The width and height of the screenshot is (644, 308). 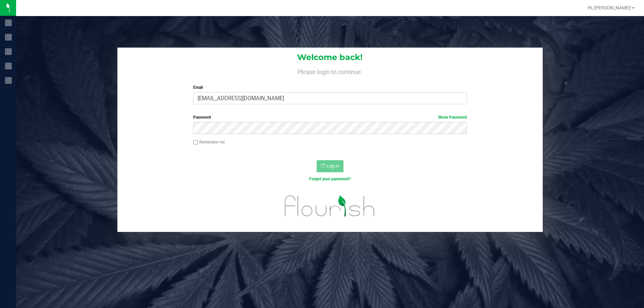 What do you see at coordinates (209, 142) in the screenshot?
I see `label: Remember me` at bounding box center [209, 142].